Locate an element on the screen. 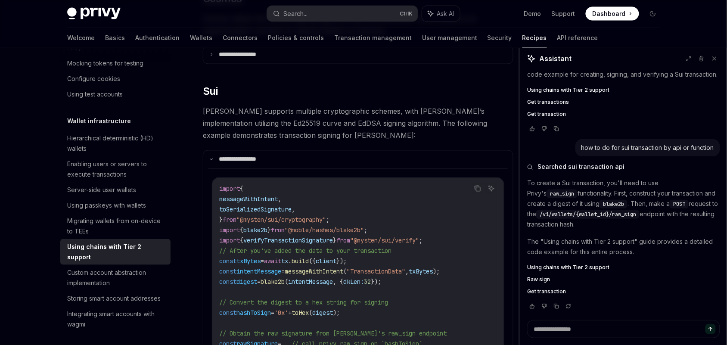  span: Get transactions is located at coordinates (548, 102).